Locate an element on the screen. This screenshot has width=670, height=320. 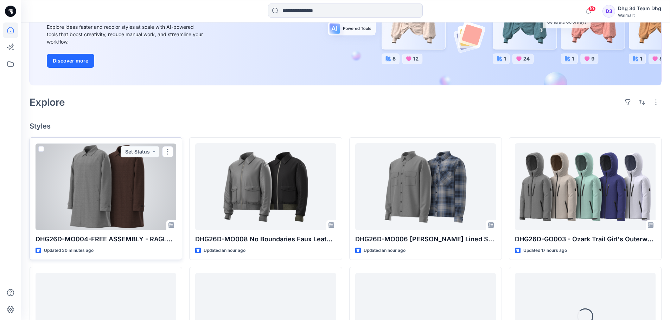
div: Dhg 3d Team Dhg is located at coordinates (640, 8).